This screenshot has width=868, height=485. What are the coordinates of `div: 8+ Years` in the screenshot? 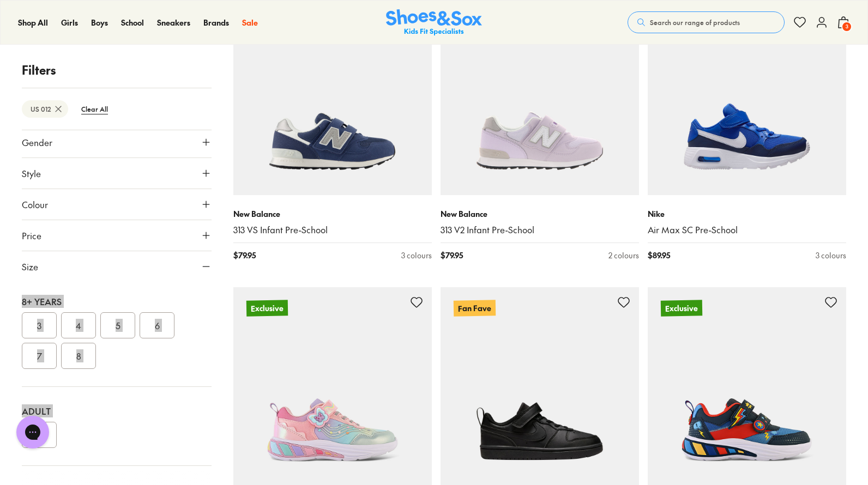 It's located at (117, 301).